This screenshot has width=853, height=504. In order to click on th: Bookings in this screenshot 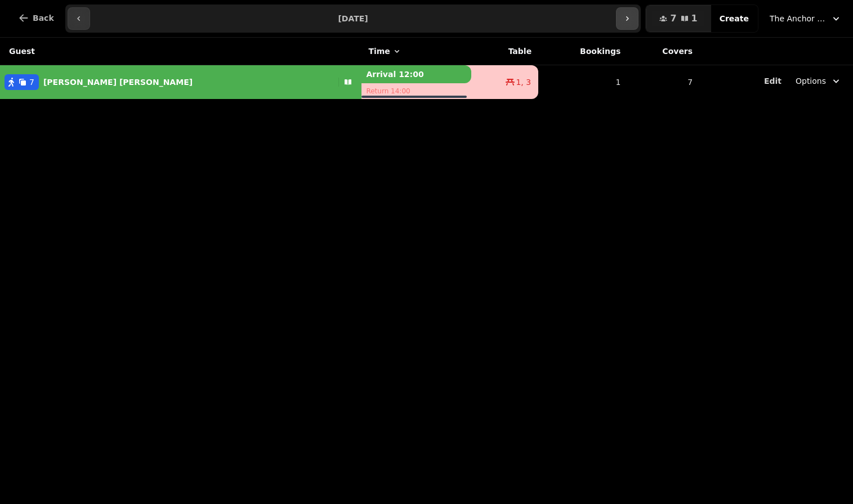, I will do `click(583, 51)`.